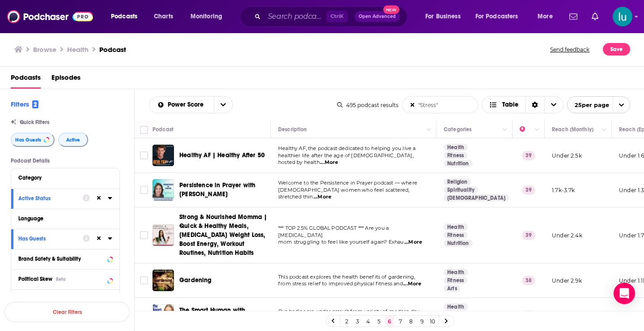 Image resolution: width=644 pixels, height=331 pixels. I want to click on span: Logged in as lusodano, so click(623, 16).